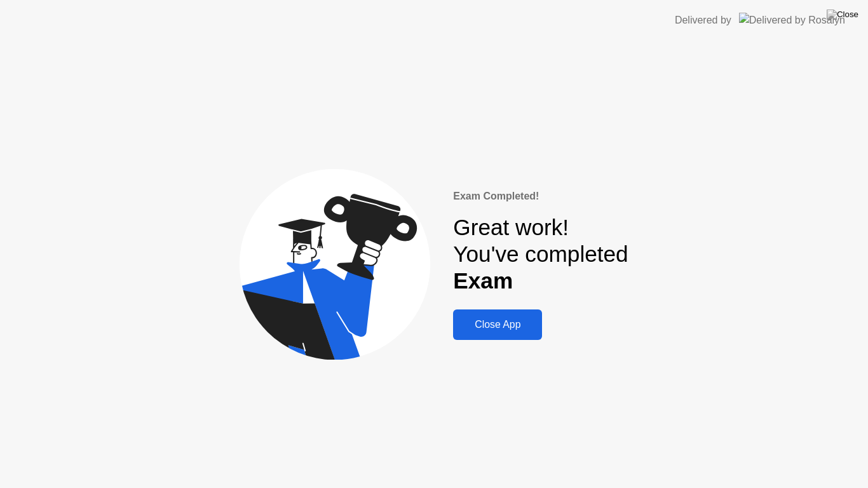 This screenshot has height=488, width=868. What do you see at coordinates (792, 20) in the screenshot?
I see `img: Delivered by Rosalyn` at bounding box center [792, 20].